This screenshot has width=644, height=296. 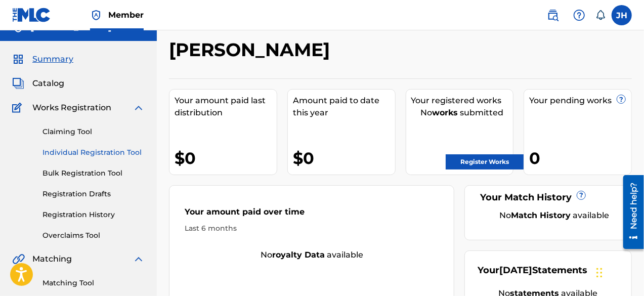 What do you see at coordinates (93, 282) in the screenshot?
I see `a: Matching Tool` at bounding box center [93, 282].